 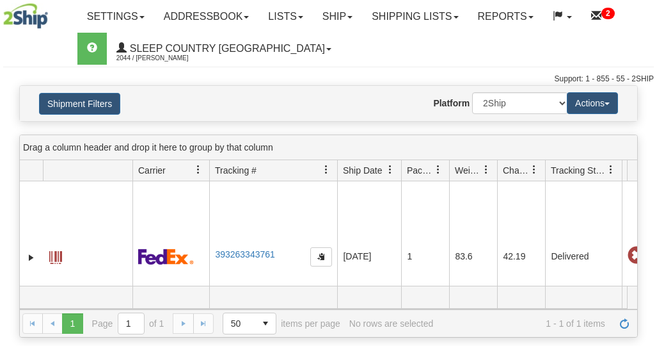 I want to click on span: 1 - 1 of 1 items, so click(x=523, y=323).